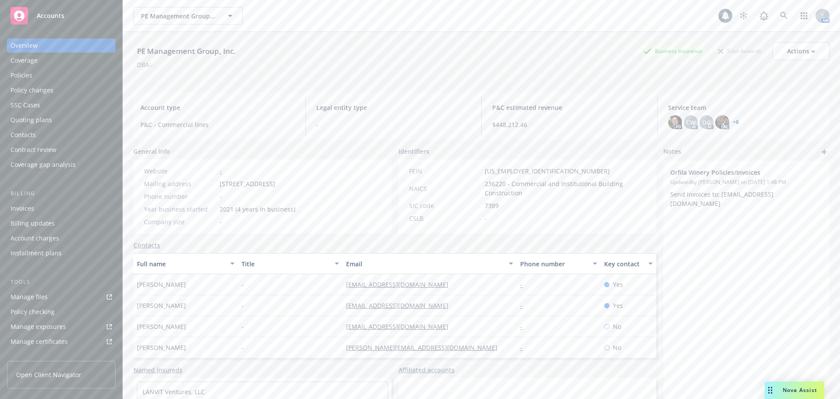  Describe the element at coordinates (181, 263) in the screenshot. I see `div: Full name` at that location.